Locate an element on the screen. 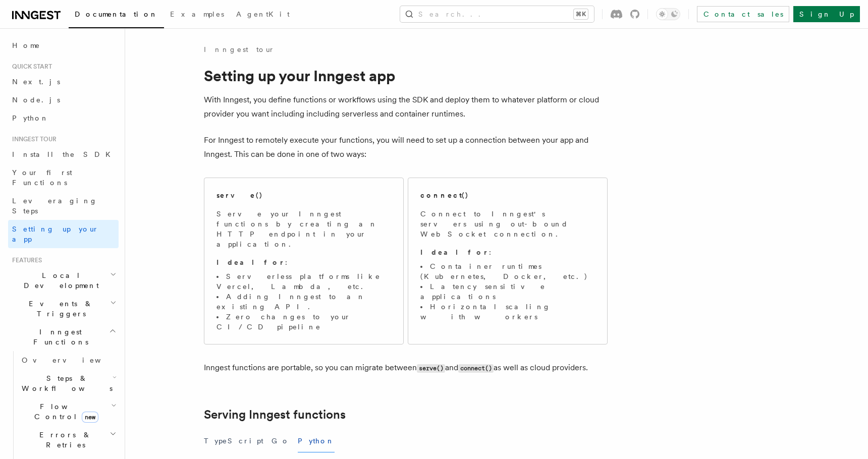 Image resolution: width=868 pixels, height=459 pixels. span: Flow Control is located at coordinates (64, 411).